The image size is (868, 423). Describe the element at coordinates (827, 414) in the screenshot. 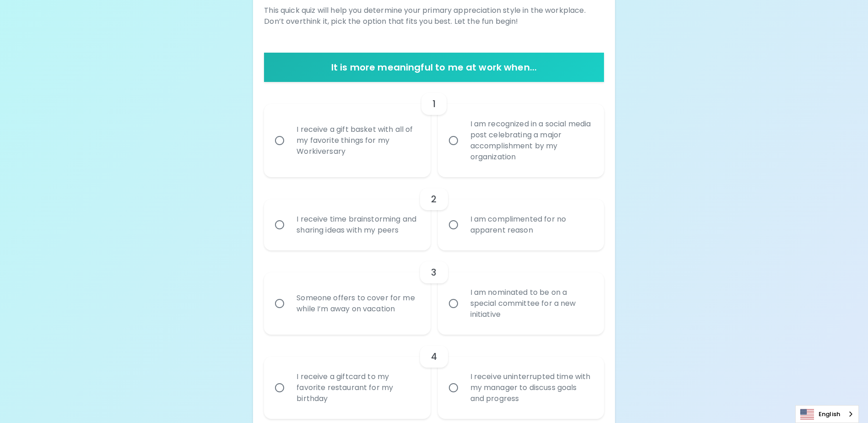

I see `aside: Language selected: English` at that location.